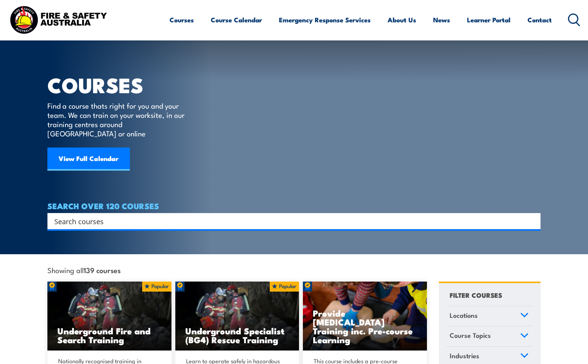 This screenshot has height=364, width=588. What do you see at coordinates (532, 221) in the screenshot?
I see `button: Search magnifier button` at bounding box center [532, 221].